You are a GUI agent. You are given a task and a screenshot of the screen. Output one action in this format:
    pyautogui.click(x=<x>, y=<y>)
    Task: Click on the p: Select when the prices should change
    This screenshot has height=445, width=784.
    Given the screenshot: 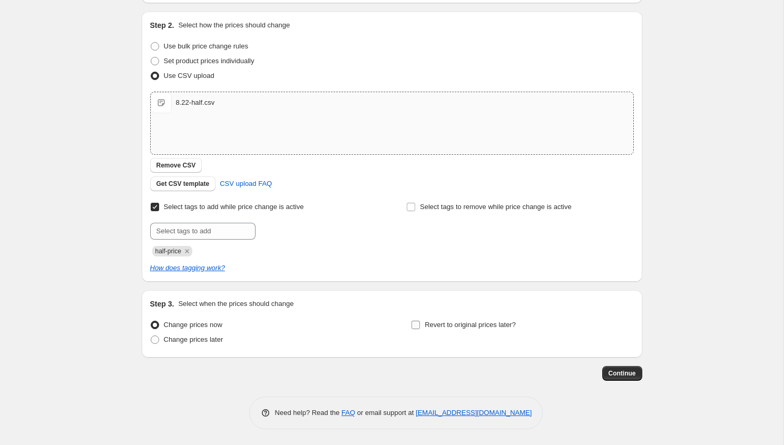 What is the action you would take?
    pyautogui.click(x=236, y=304)
    